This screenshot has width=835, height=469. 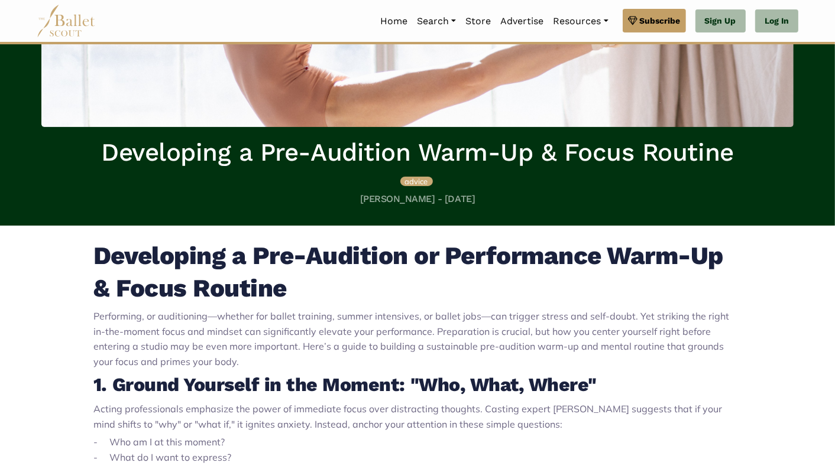 What do you see at coordinates (416, 181) in the screenshot?
I see `span: advice` at bounding box center [416, 181].